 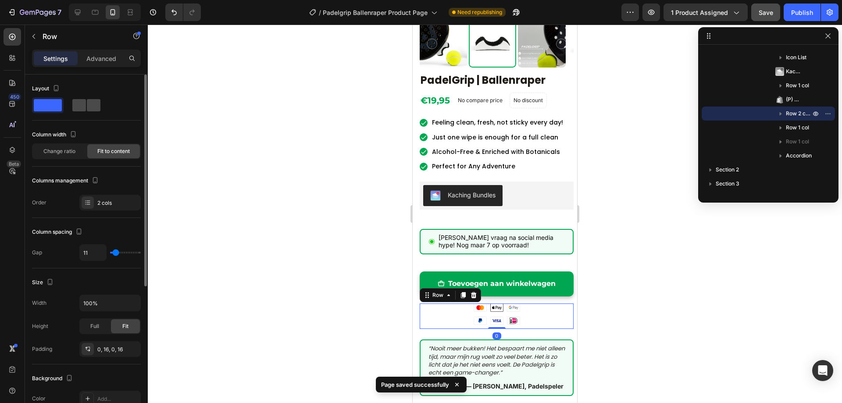 What do you see at coordinates (84, 296) in the screenshot?
I see `img: gempages_580635169094894088-cd5201a6-cb13-4fa1-beb1-b887f7104327.svg` at bounding box center [84, 296].